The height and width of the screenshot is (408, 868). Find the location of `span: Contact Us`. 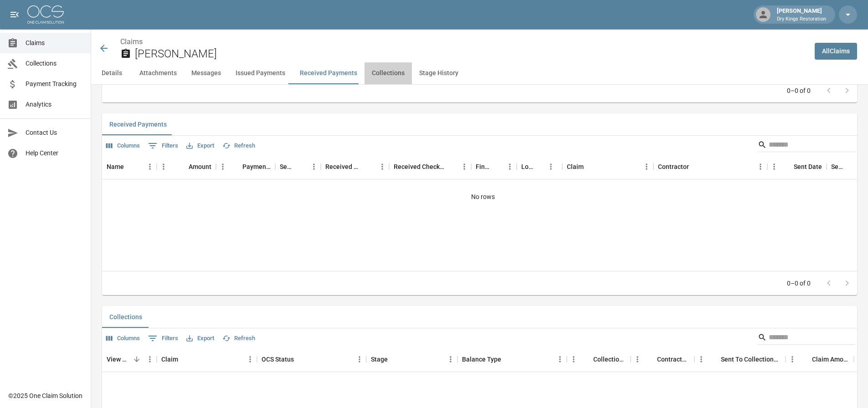

span: Contact Us is located at coordinates (55, 132).